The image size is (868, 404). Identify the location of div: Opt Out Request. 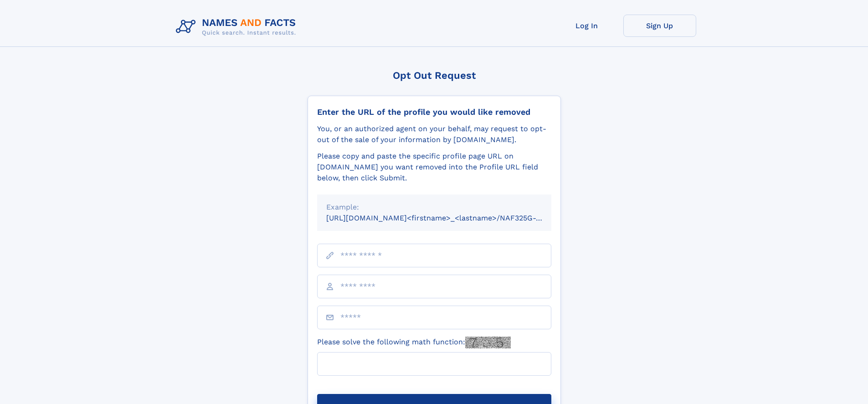
(434, 75).